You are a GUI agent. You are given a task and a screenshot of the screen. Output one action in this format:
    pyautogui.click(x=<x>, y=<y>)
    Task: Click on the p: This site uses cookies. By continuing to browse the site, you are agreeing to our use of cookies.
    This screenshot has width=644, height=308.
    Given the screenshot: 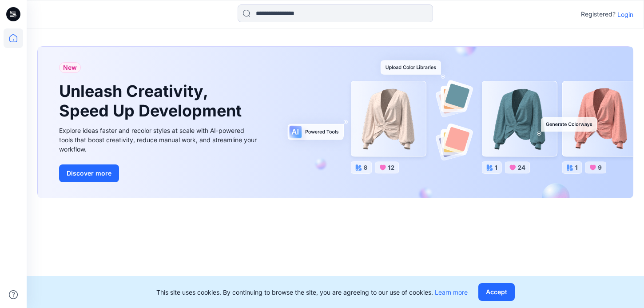 What is the action you would take?
    pyautogui.click(x=312, y=292)
    